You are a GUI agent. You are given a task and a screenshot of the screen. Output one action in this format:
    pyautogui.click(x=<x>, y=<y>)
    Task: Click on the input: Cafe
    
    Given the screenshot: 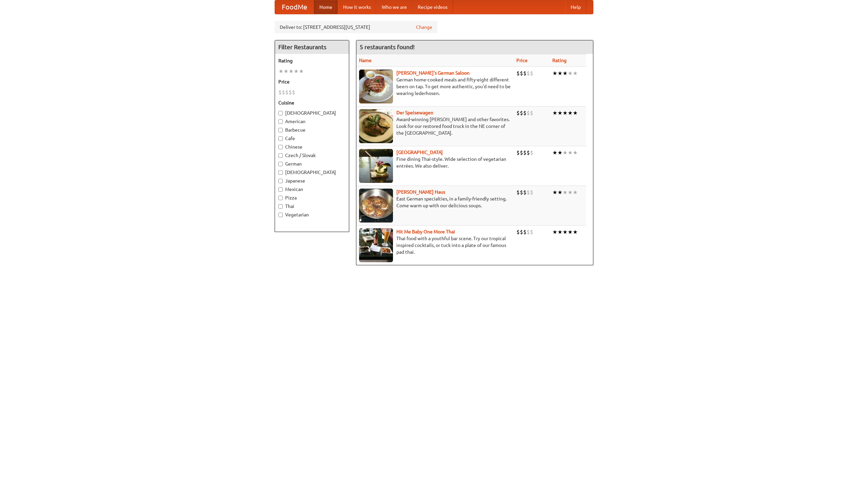 What is the action you would take?
    pyautogui.click(x=280, y=138)
    